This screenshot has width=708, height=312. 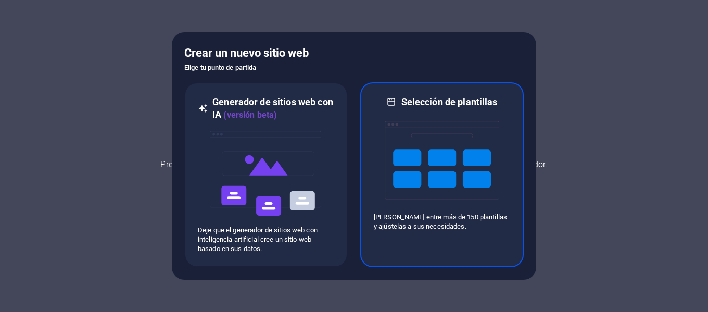 What do you see at coordinates (258, 239) in the screenshot?
I see `font: Deje que el generador de sitios web con inteligencia artificial cree un sitio web basado en sus d...` at bounding box center [258, 239].